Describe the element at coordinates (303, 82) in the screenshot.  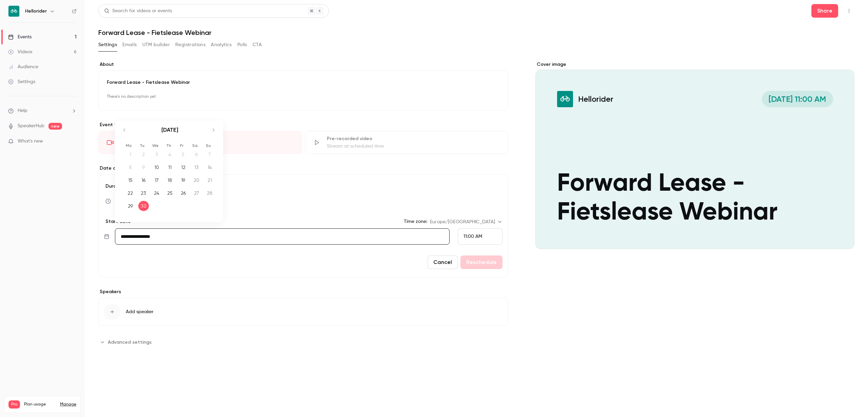
I see `p: Forward Lease - Fietslease Webinar` at that location.